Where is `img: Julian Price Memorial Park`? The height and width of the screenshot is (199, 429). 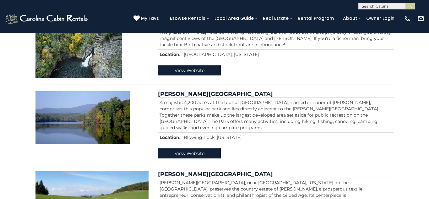
img: Julian Price Memorial Park is located at coordinates (83, 117).